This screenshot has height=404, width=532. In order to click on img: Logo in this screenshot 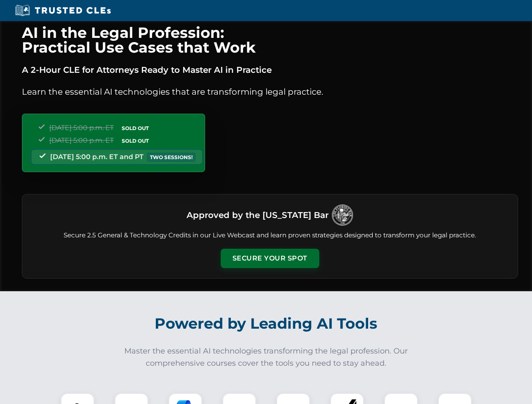, I will do `click(343, 215)`.